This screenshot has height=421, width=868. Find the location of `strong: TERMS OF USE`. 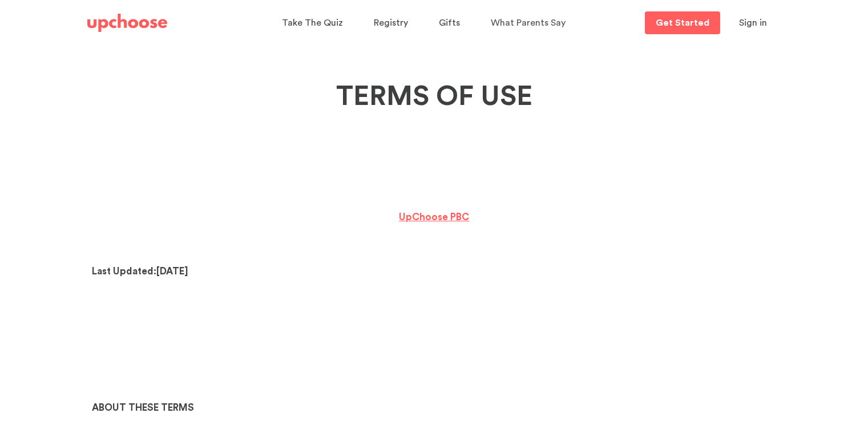

strong: TERMS OF USE is located at coordinates (434, 96).